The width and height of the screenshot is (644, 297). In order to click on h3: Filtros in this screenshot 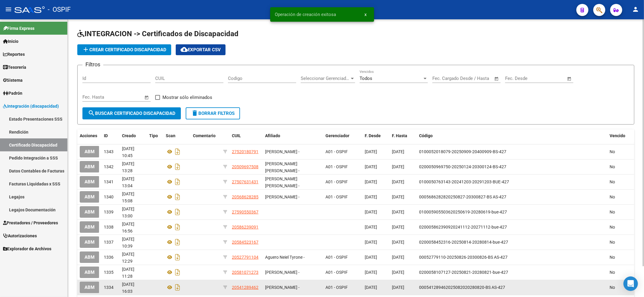, I will do `click(92, 64)`.